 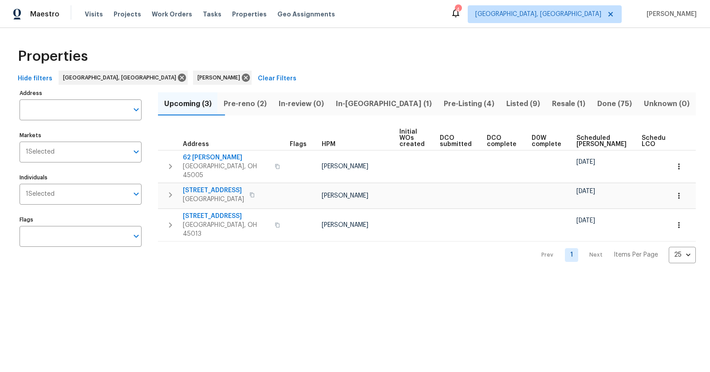 What do you see at coordinates (458, 10) in the screenshot?
I see `div: 4` at bounding box center [458, 10].